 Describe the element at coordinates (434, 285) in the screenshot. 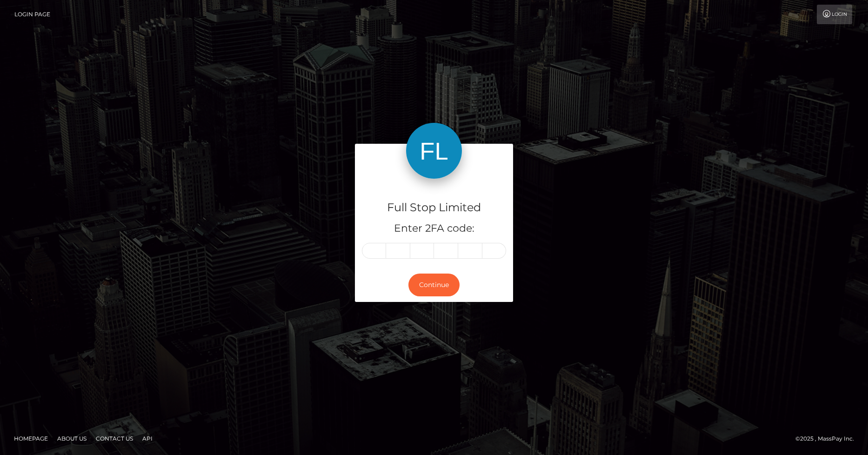

I see `button: Continue` at that location.